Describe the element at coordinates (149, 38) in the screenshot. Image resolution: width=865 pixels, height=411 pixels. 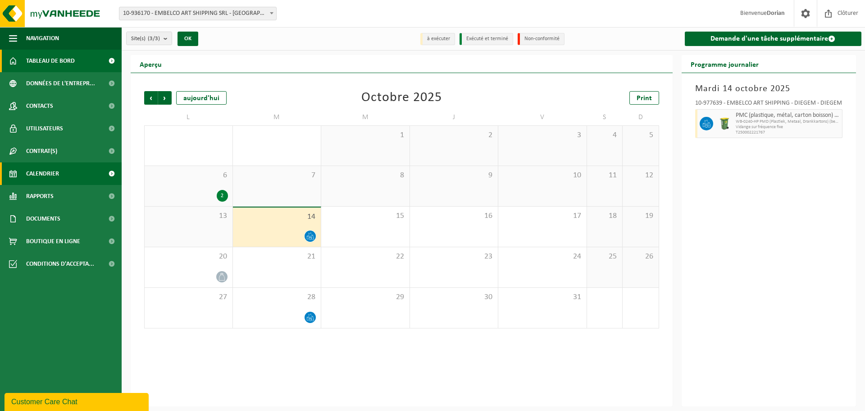
I see `button: Site(s)(3/3)` at that location.